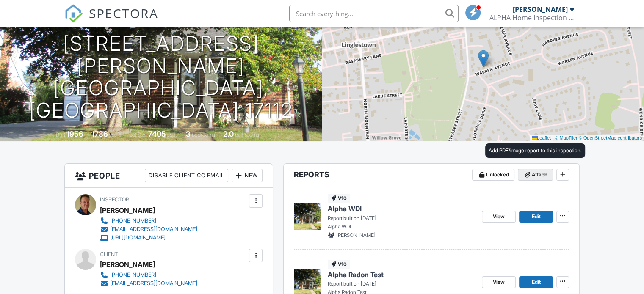 This screenshot has height=294, width=644. What do you see at coordinates (112, 20) in the screenshot?
I see `a: SPECTORA` at bounding box center [112, 20].